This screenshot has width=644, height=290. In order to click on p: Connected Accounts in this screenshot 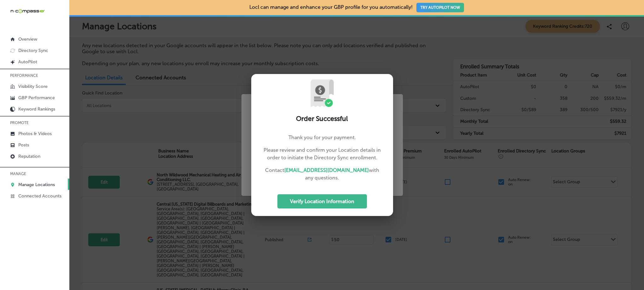, I will do `click(40, 196)`.